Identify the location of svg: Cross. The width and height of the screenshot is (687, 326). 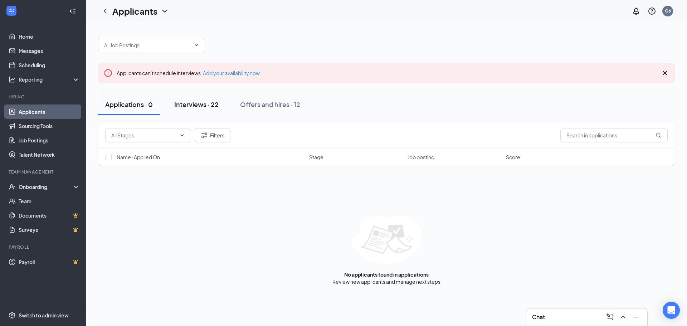
(665, 73).